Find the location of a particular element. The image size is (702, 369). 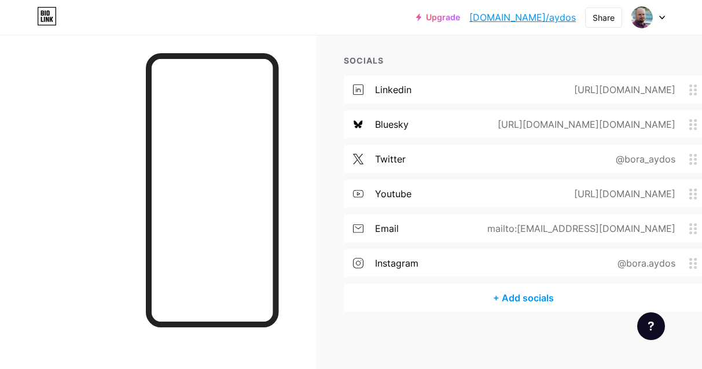

div: youtube is located at coordinates (393, 194).